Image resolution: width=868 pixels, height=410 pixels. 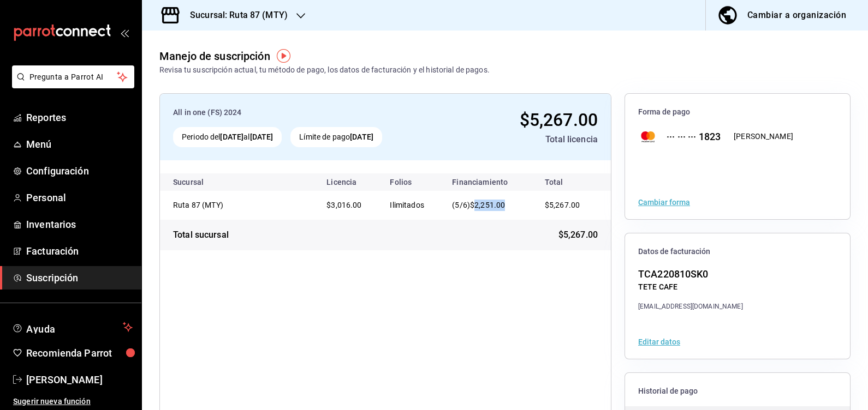 I want to click on div: Revisa tu suscripción actual, tu método de pago, los datos de facturación y el historial de pagos., so click(x=325, y=70).